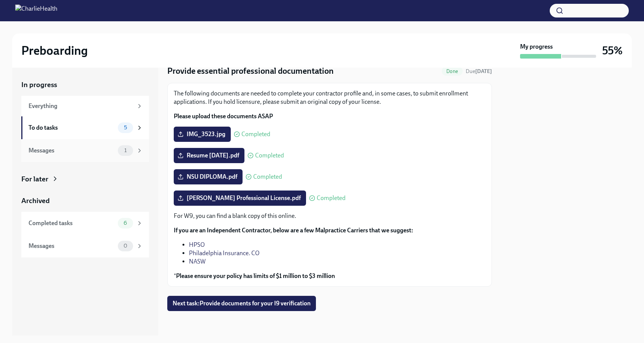  What do you see at coordinates (242, 303) in the screenshot?
I see `a: Next task:Provide documents for your I9 verification` at bounding box center [242, 303].